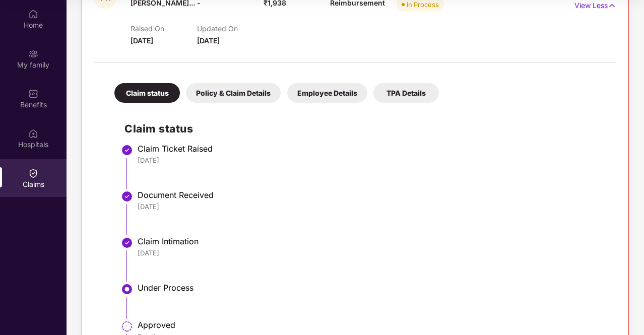  Describe the element at coordinates (33, 54) in the screenshot. I see `img: svg+xml;base64,PHN2ZyB3aWR0aD0iMjAiIGhlaWdodD0iMjAiIHZpZXdCb3g9IjAgMCAyMCAyMCIgZmlsbD0ibm9uZSIgeG...` at that location.